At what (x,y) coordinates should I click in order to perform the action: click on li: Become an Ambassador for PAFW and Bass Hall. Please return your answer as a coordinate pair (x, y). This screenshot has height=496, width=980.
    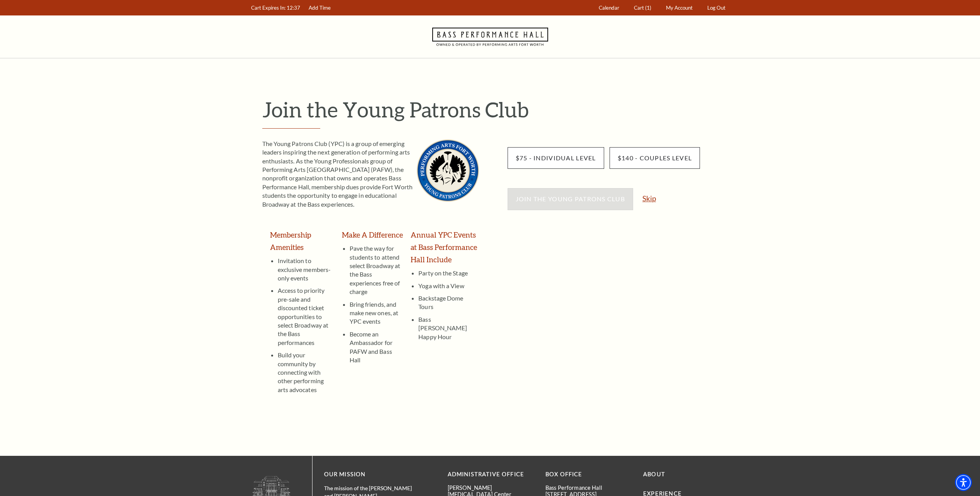
    Looking at the image, I should click on (376, 345).